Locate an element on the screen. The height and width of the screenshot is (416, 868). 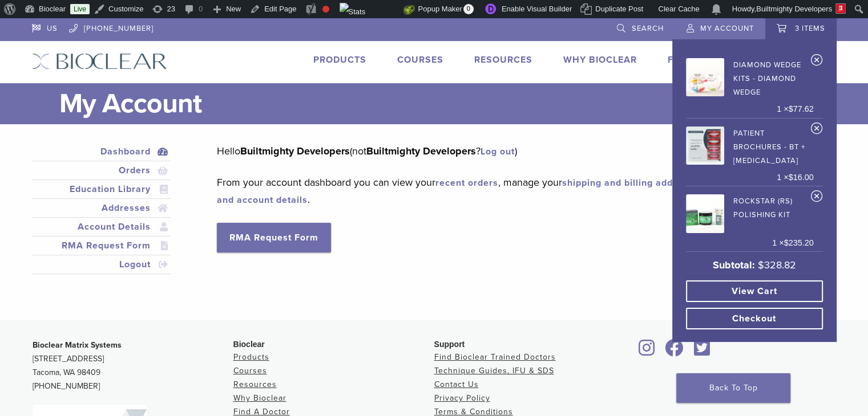
a: Back To Top is located at coordinates (733, 388).